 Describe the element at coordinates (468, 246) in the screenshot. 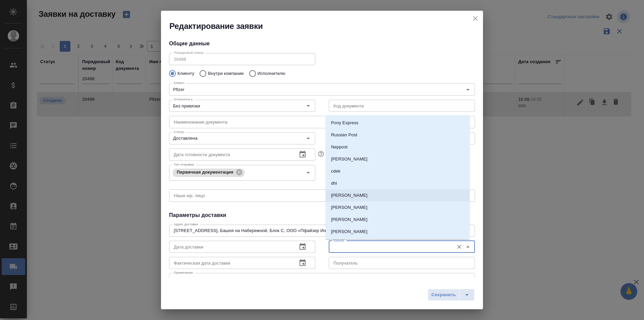

I see `button: Close` at that location.